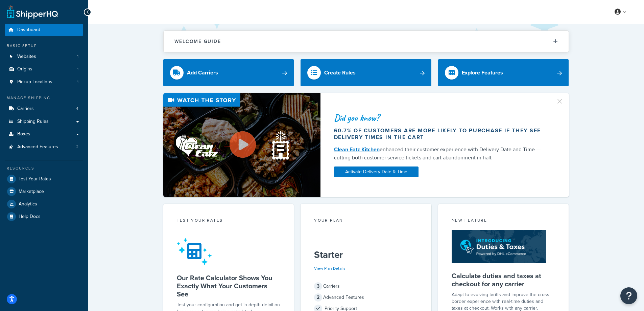 The image size is (644, 311). What do you see at coordinates (228, 221) in the screenshot?
I see `div: Test your rates` at bounding box center [228, 221].